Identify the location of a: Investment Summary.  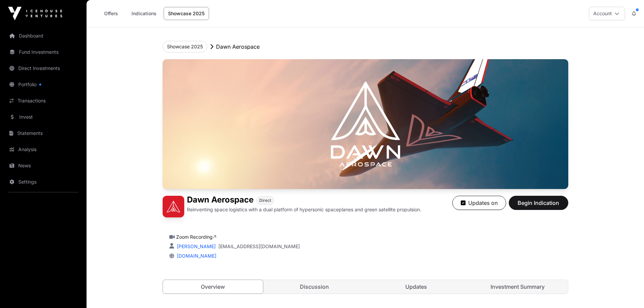
(517, 287).